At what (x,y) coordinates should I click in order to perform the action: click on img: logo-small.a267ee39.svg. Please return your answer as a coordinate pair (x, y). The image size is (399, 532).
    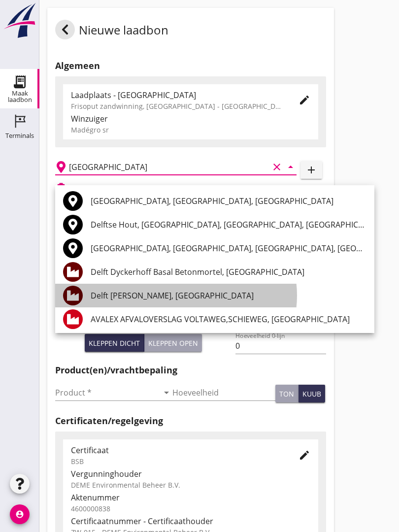
    Looking at the image, I should click on (20, 21).